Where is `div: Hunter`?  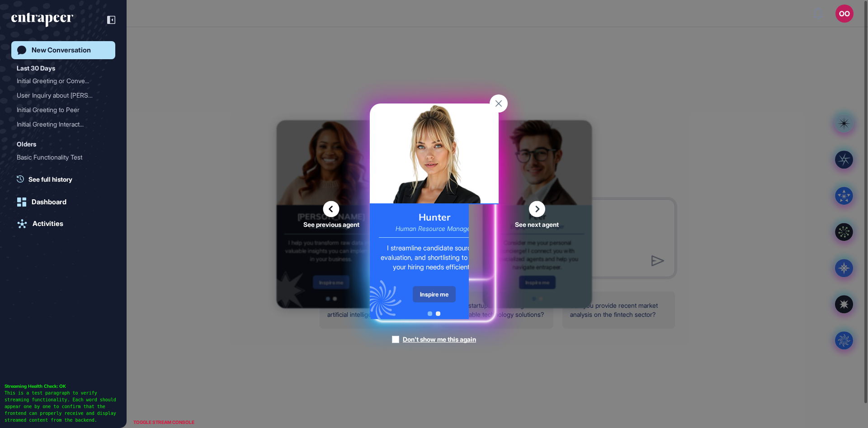
div: Hunter is located at coordinates (434, 217).